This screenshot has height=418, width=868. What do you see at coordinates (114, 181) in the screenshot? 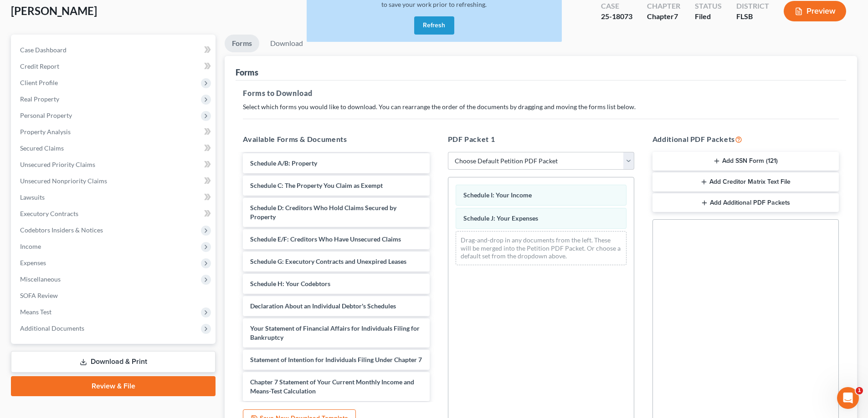
I see `a: Unsecured Nonpriority Claims` at bounding box center [114, 181].